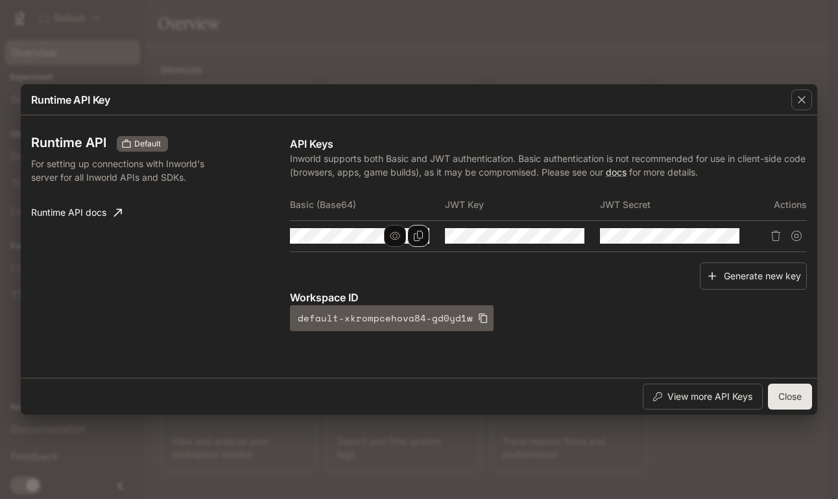 The height and width of the screenshot is (499, 838). Describe the element at coordinates (522, 205) in the screenshot. I see `th: JWT Key` at that location.